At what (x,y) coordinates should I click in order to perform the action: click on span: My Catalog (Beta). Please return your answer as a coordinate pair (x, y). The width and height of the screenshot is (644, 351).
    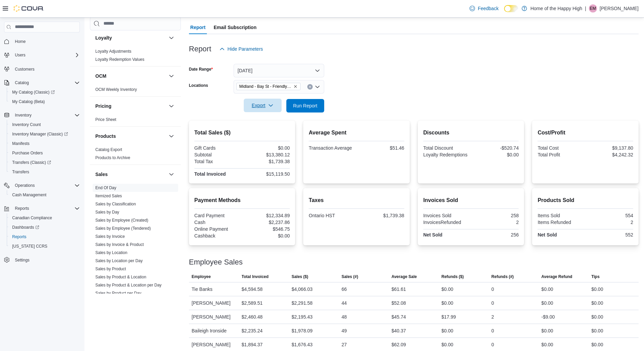
    Looking at the image, I should click on (28, 102).